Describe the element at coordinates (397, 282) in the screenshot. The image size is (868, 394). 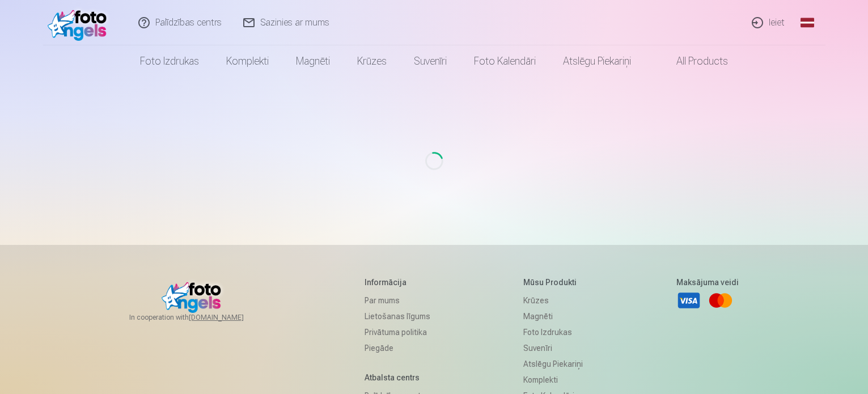
I see `h5: Informācija` at that location.